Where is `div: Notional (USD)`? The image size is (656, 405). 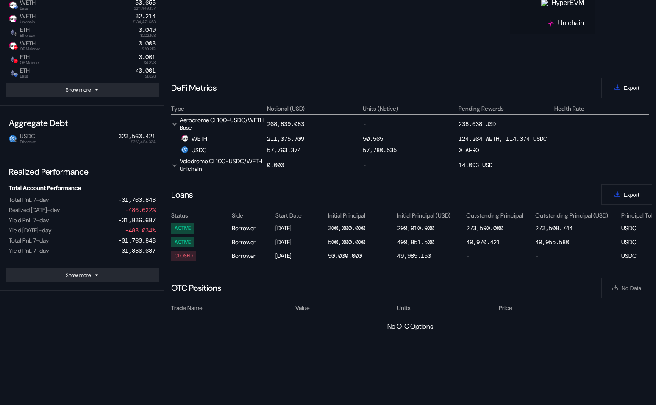
div: Notional (USD) is located at coordinates (286, 108).